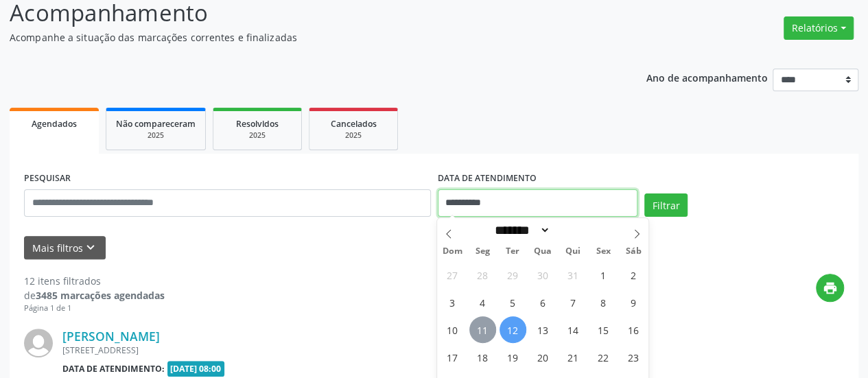 This screenshot has width=868, height=378. Describe the element at coordinates (574, 230) in the screenshot. I see `input: Year` at that location.